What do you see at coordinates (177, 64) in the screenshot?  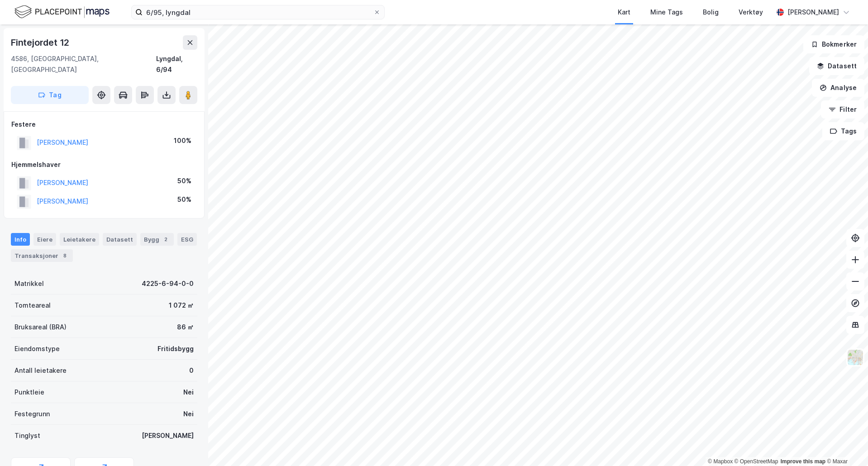 I see `div: Lyngdal, 6/94` at bounding box center [177, 64].